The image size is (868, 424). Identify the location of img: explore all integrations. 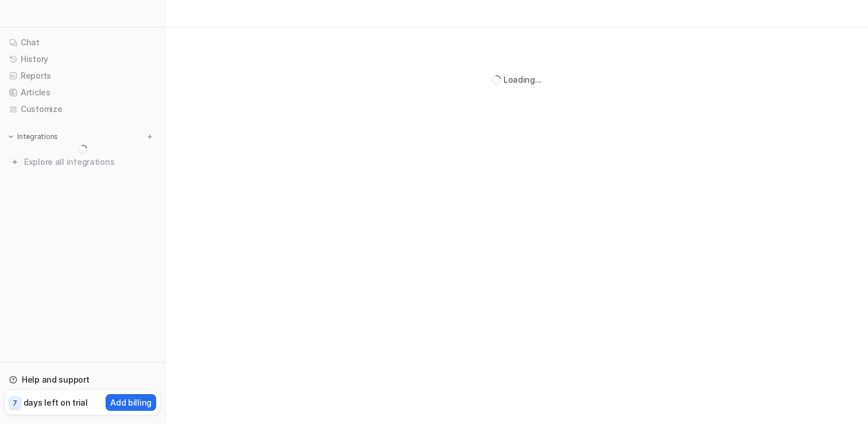
(15, 162).